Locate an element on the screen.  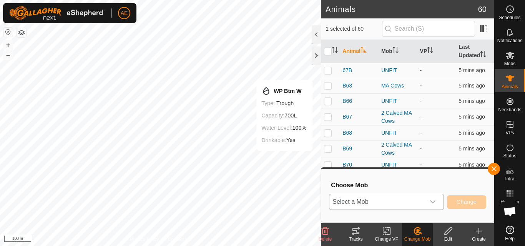
div: 100% is located at coordinates (284, 128).